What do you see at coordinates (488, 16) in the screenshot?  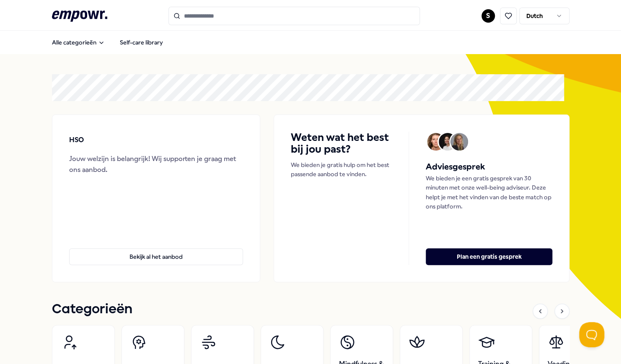 I see `button: S` at bounding box center [488, 16].